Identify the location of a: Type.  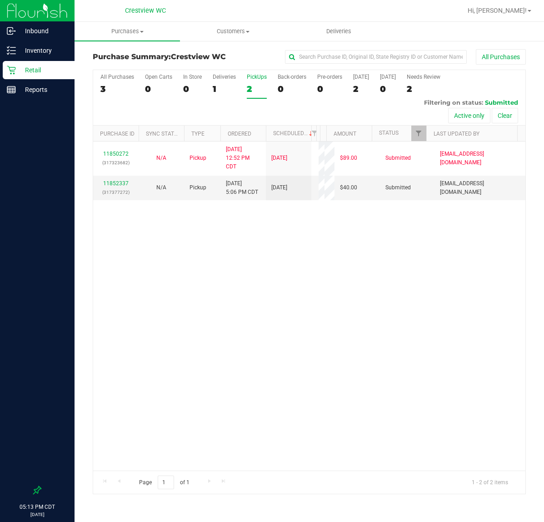
(198, 134).